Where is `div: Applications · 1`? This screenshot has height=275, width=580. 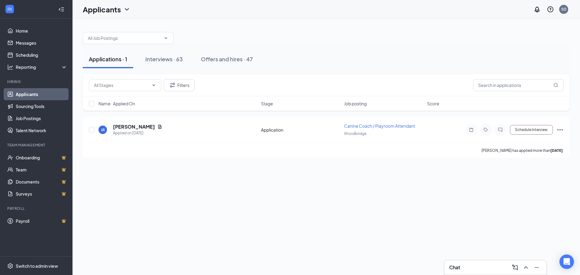 div: Applications · 1 is located at coordinates (108, 59).